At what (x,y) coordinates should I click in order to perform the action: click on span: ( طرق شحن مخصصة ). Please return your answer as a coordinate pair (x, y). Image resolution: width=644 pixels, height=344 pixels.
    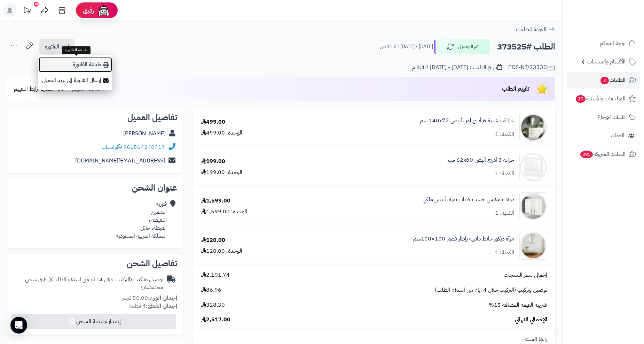
    Looking at the image, I should click on (94, 283).